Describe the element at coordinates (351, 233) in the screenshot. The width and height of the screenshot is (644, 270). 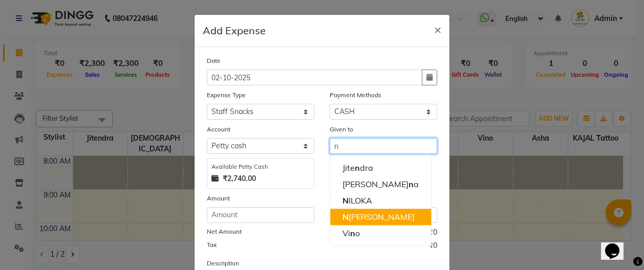
I see `ngb-highlight: Vi o` at that location.